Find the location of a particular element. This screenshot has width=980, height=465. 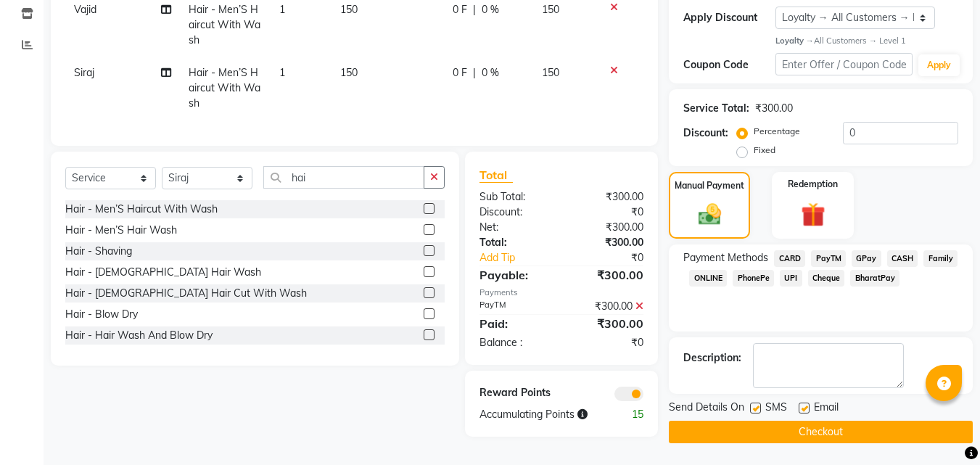

span: GPay is located at coordinates (866, 259).